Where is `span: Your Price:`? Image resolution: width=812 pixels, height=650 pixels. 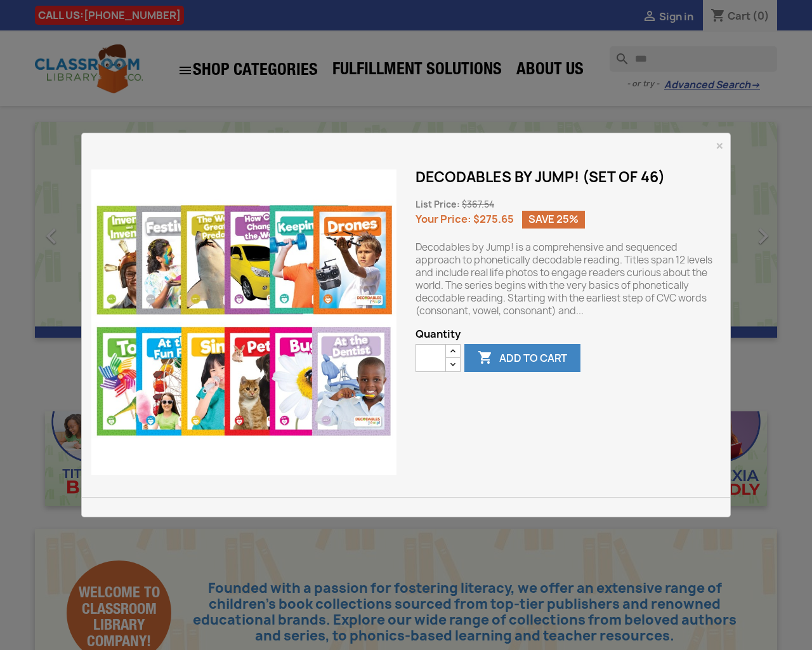 span: Your Price: is located at coordinates (444, 219).